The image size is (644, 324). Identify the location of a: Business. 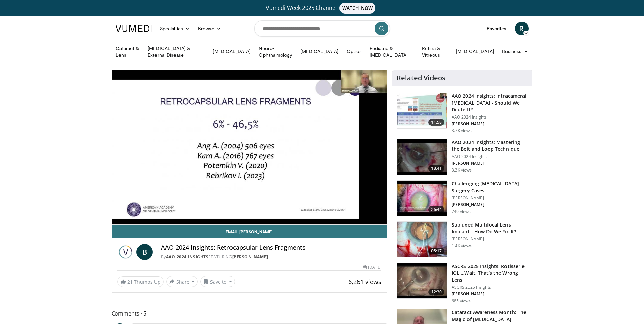
(516, 51).